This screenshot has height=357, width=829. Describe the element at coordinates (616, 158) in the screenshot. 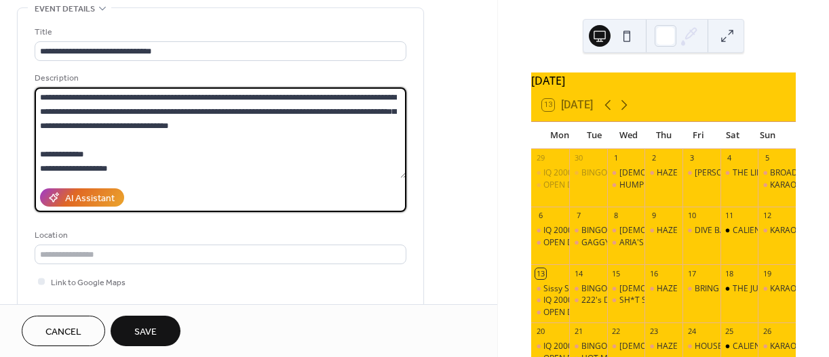

I see `div: 1` at that location.